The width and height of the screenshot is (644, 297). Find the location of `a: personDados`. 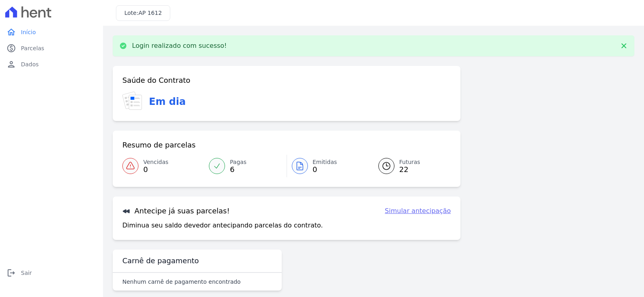

a: personDados is located at coordinates (52, 64).